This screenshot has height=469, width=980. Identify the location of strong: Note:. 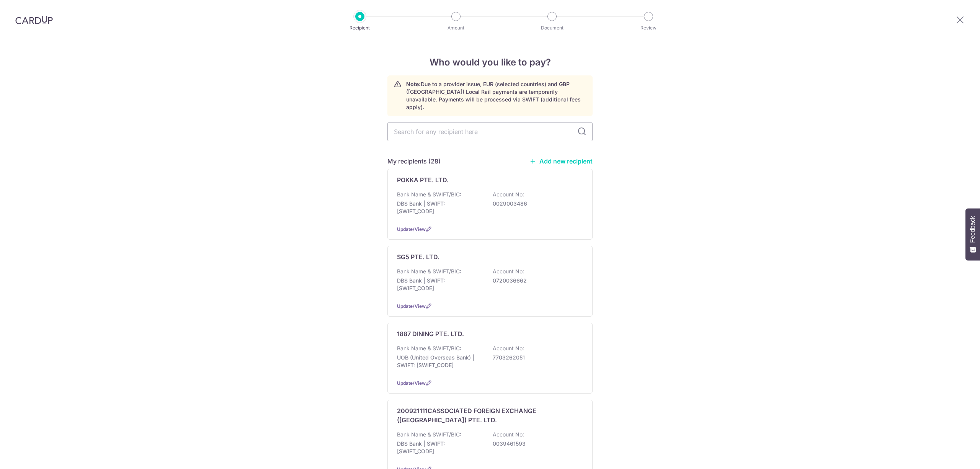
(414, 84).